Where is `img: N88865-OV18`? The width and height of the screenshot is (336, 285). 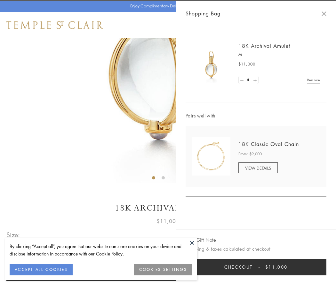
img: N88865-OV18 is located at coordinates (211, 156).